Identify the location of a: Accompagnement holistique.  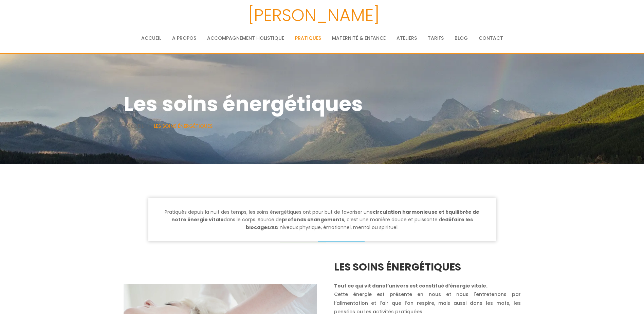
(246, 38).